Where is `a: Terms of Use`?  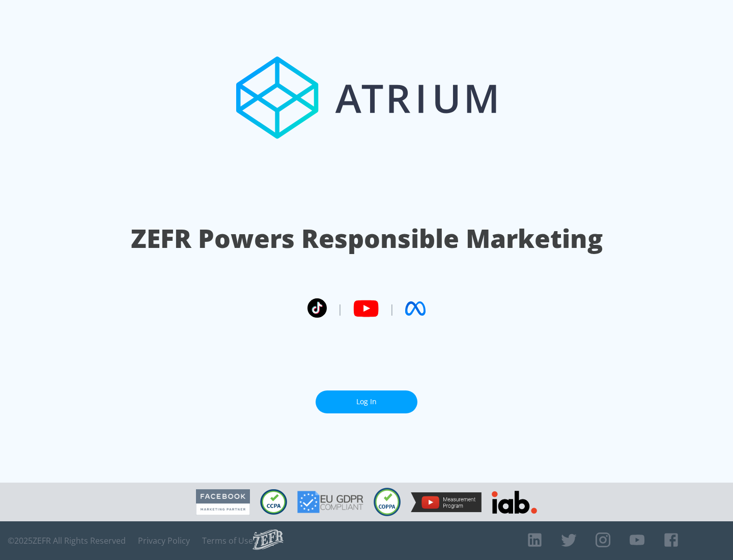
a: Terms of Use is located at coordinates (227, 540).